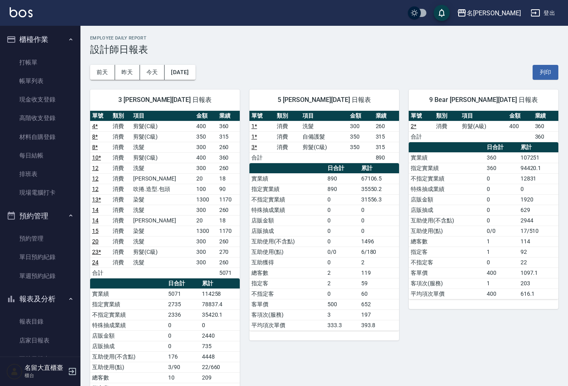 The height and width of the screenshot is (386, 568). Describe the element at coordinates (220, 335) in the screenshot. I see `td: 2440` at that location.